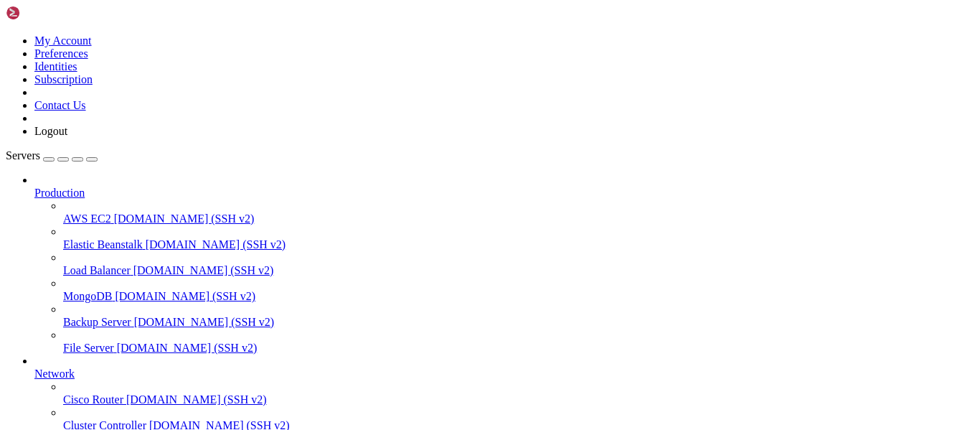 This screenshot has width=980, height=430. Describe the element at coordinates (63, 79) in the screenshot. I see `a: Subscription` at that location.